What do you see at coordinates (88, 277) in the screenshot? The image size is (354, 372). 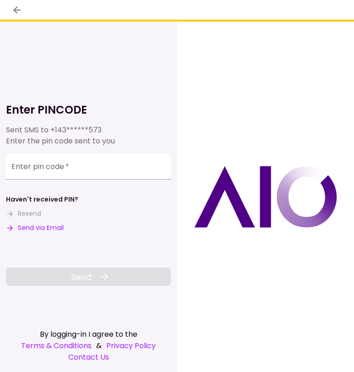 I see `button: Send` at bounding box center [88, 277].